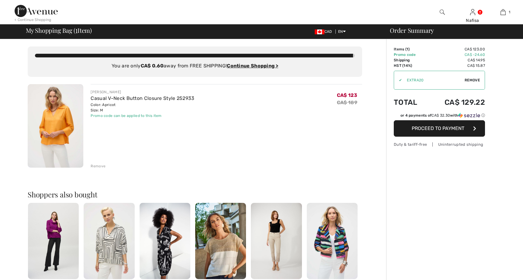 This screenshot has height=280, width=523. What do you see at coordinates (503, 12) in the screenshot?
I see `a: 1` at bounding box center [503, 12].